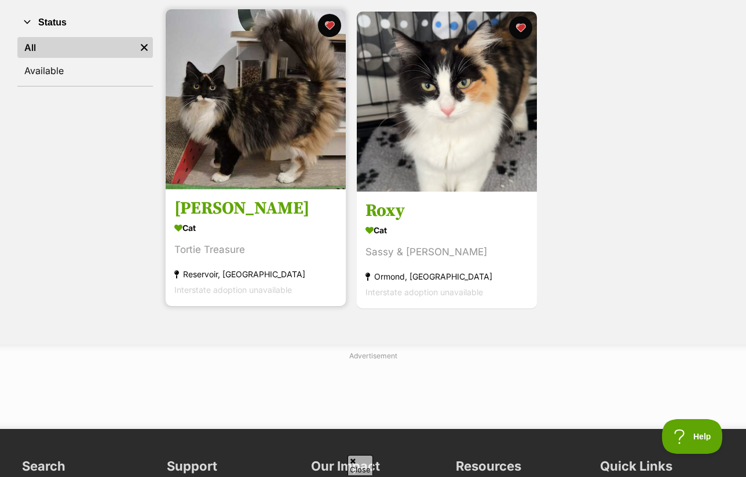 The width and height of the screenshot is (746, 477). Describe the element at coordinates (85, 60) in the screenshot. I see `div: Status` at that location.